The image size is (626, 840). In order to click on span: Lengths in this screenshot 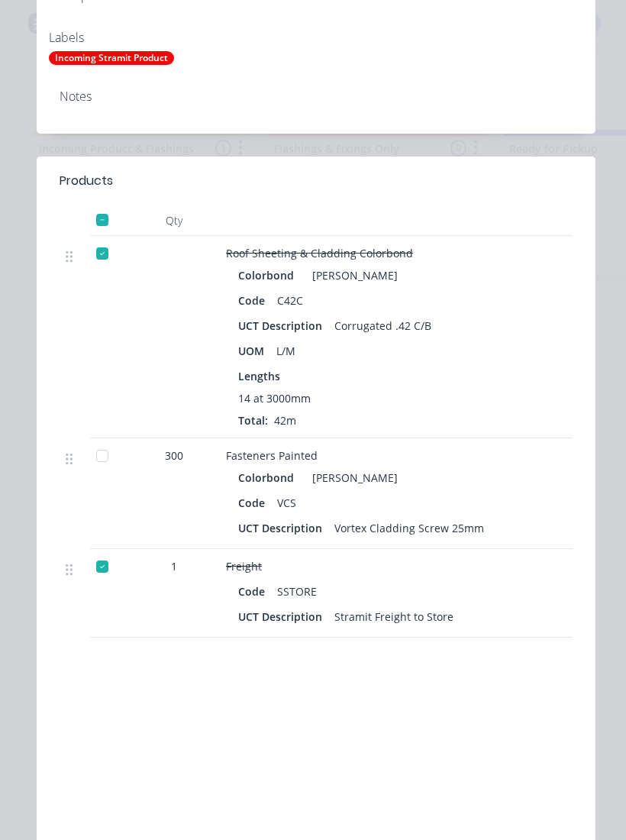, I will do `click(259, 376)`.